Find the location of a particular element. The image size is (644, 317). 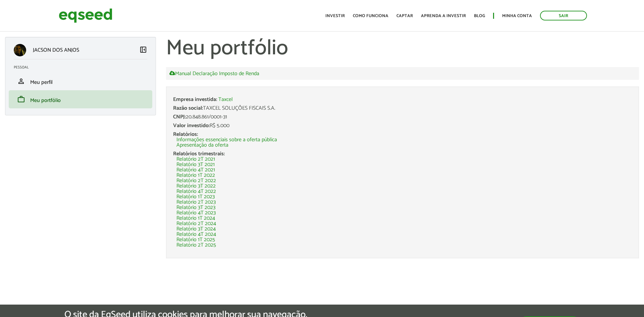

span: Relatórios trimestrais: is located at coordinates (199, 154).